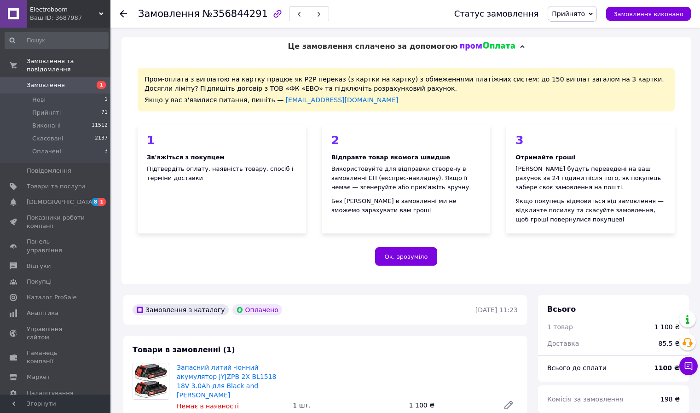 This screenshot has height=413, width=700. Describe the element at coordinates (46, 151) in the screenshot. I see `span: Оплачені` at that location.